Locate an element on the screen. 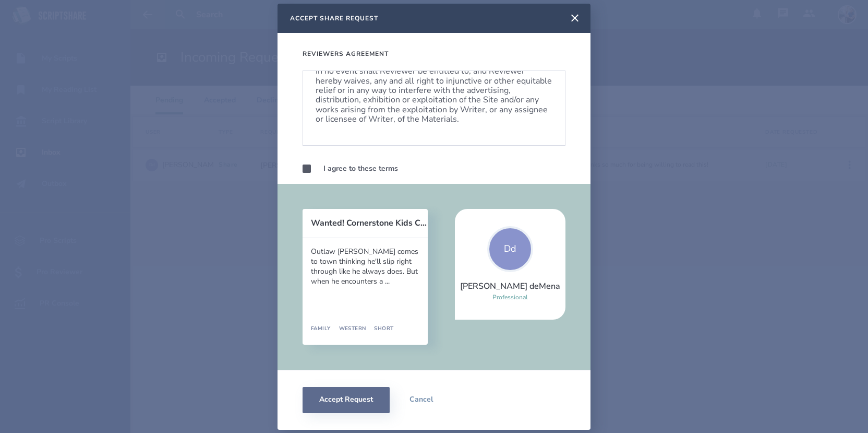 The height and width of the screenshot is (433, 868). div: Dd is located at coordinates (510, 249).